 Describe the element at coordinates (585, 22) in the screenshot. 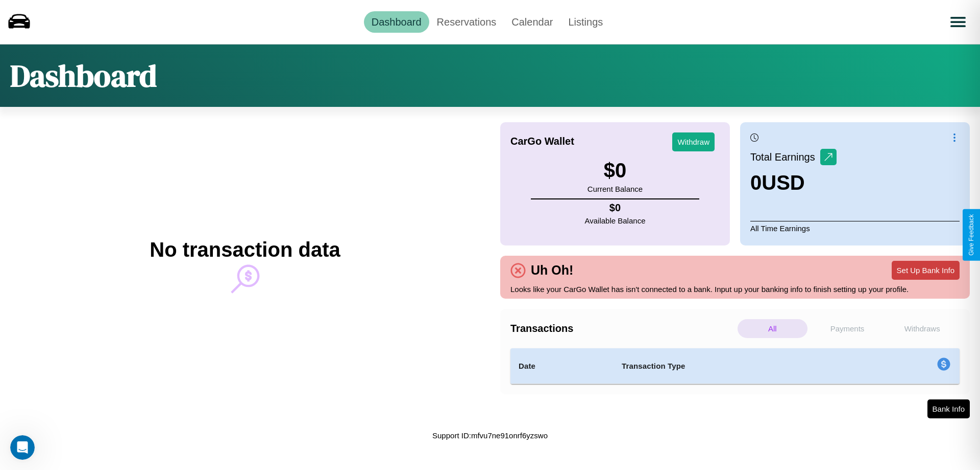

I see `a: Listings` at that location.